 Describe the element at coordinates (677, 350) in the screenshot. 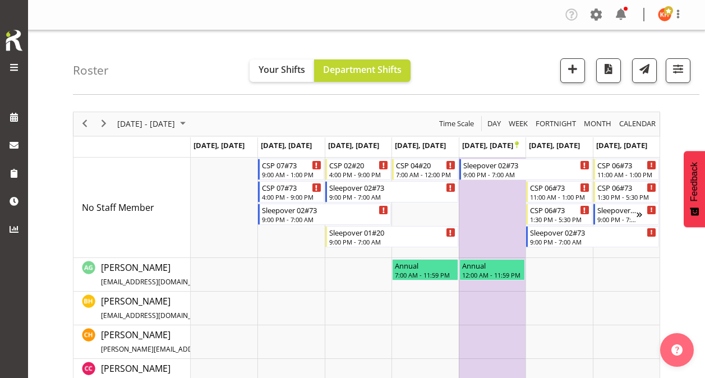

I see `img: help-xxl-2.png` at that location.